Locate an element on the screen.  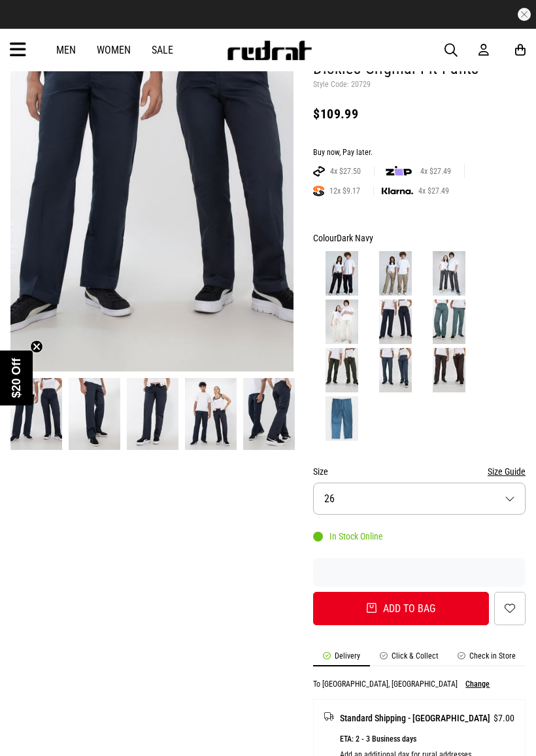
div: Buy now, Pay later. is located at coordinates (419, 153).